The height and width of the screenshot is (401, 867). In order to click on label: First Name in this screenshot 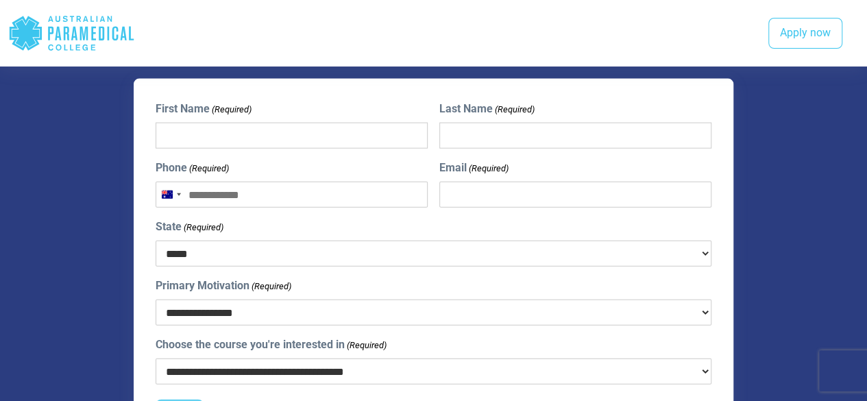, I will do `click(204, 109)`.